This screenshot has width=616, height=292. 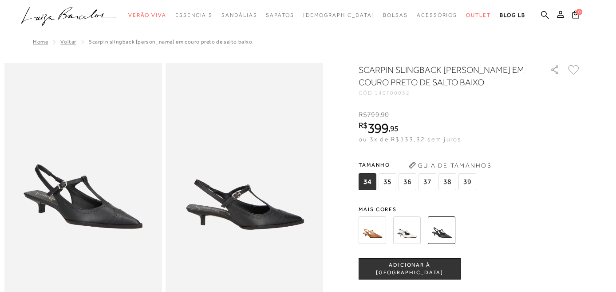 I want to click on span: 799, so click(x=373, y=114).